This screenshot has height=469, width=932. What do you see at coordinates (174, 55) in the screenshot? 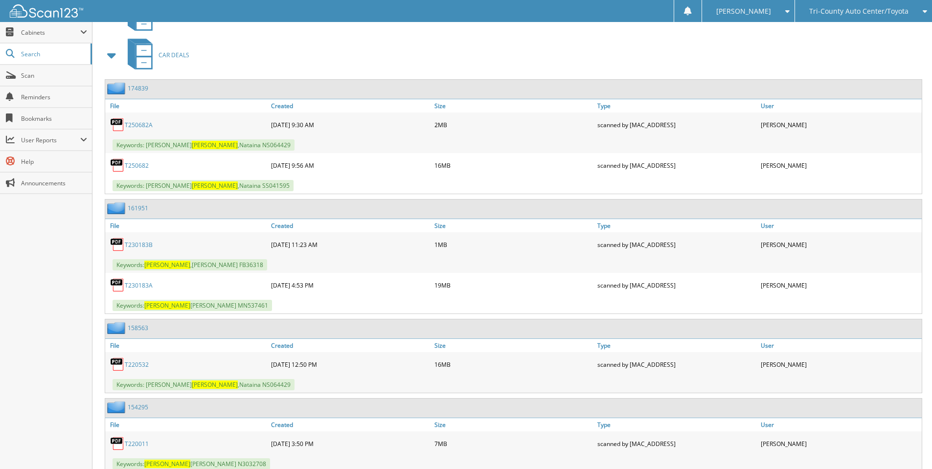
I see `span: CAR DEALS` at bounding box center [174, 55].